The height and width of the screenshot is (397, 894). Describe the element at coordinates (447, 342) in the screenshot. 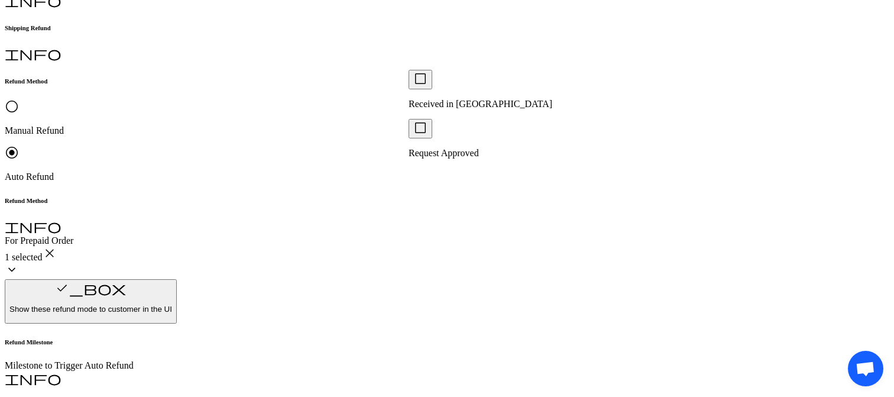

I see `h6: Refund Milestone` at that location.